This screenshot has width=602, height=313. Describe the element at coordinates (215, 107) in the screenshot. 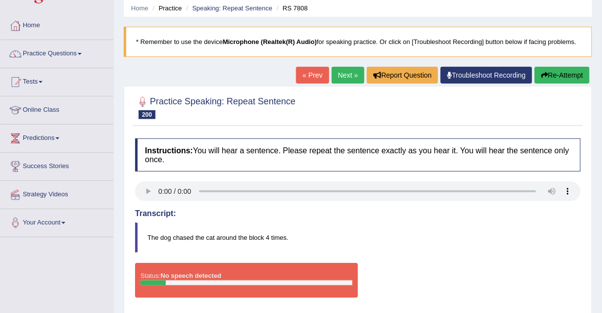

I see `h2: Practice Speaking: Repeat Sentence` at that location.